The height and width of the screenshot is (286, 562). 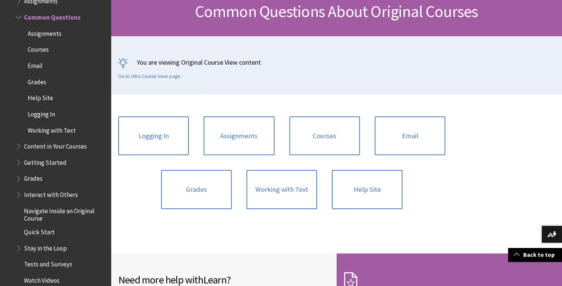 I want to click on span: Watch Videos, so click(x=42, y=279).